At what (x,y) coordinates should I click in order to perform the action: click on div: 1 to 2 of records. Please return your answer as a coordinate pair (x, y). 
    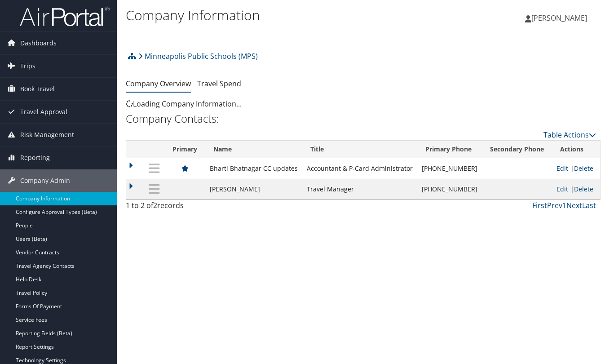
    Looking at the image, I should click on (179, 208).